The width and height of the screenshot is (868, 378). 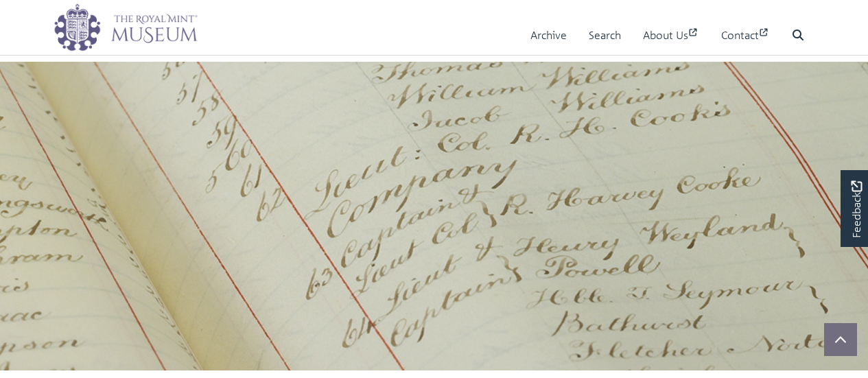 I want to click on a: Archive, so click(x=548, y=35).